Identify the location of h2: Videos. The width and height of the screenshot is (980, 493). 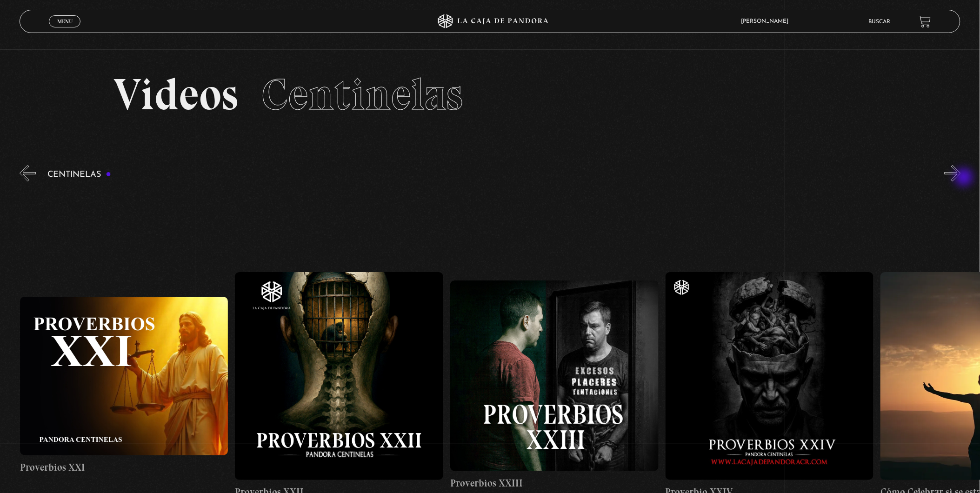
(490, 94).